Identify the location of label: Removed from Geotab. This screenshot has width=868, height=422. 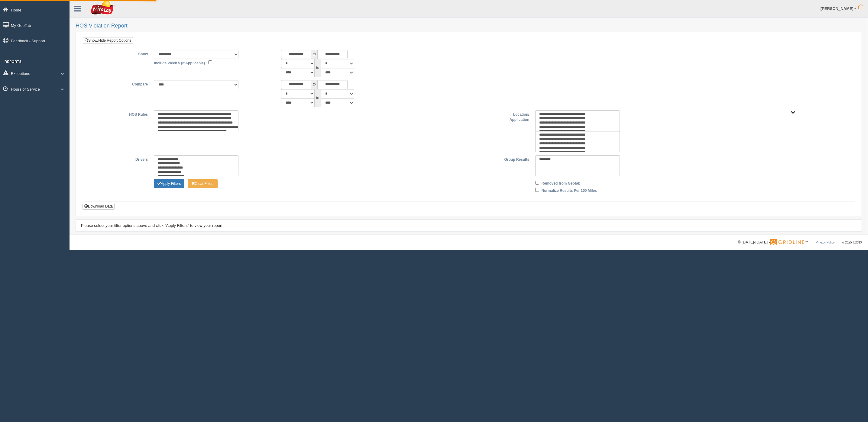
(561, 183).